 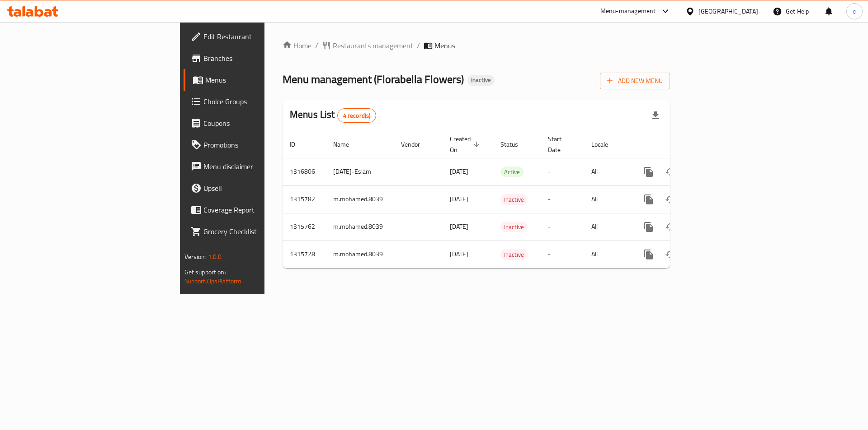 What do you see at coordinates (655, 115) in the screenshot?
I see `div: Export file` at bounding box center [655, 115].